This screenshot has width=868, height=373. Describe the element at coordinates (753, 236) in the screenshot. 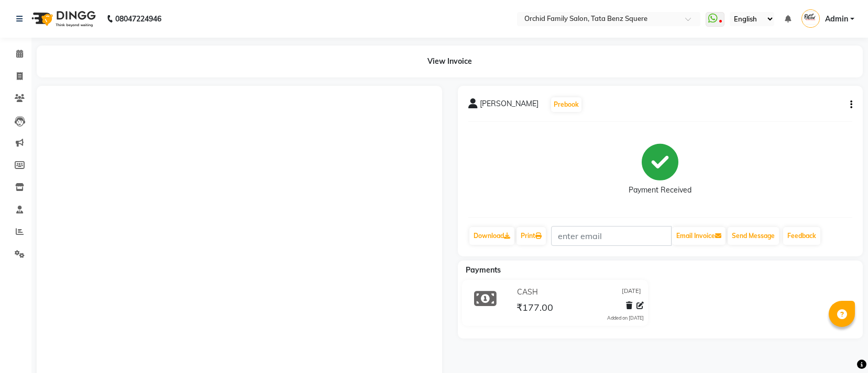

I see `button: Send Message` at that location.